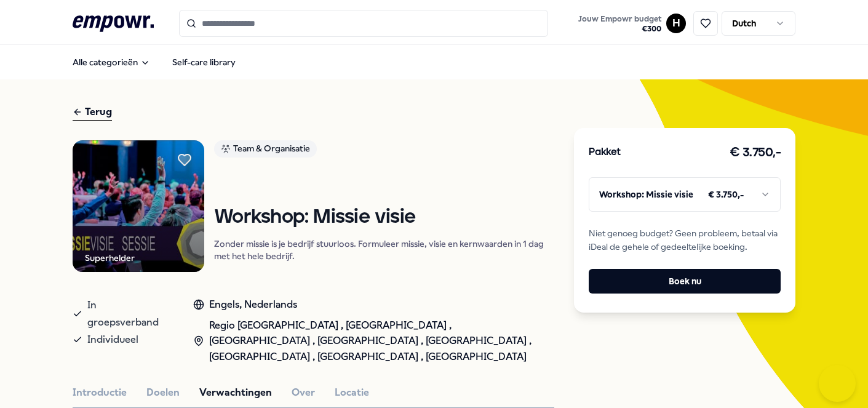 The width and height of the screenshot is (868, 408). What do you see at coordinates (619, 24) in the screenshot?
I see `button: Jouw Empowr budget€300` at bounding box center [619, 24].